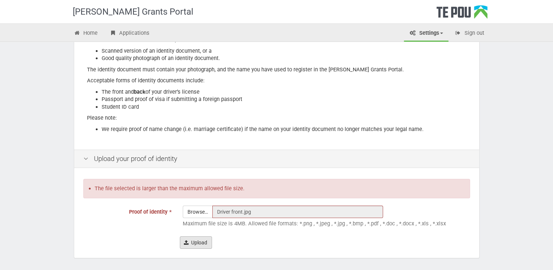  I want to click on li: Good quality photograph of an identity document., so click(284, 58).